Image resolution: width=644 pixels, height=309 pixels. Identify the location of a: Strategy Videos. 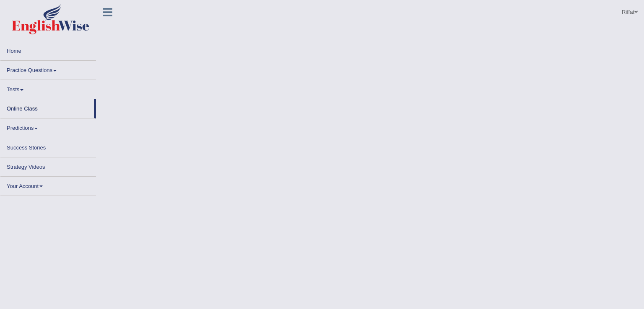
(48, 165).